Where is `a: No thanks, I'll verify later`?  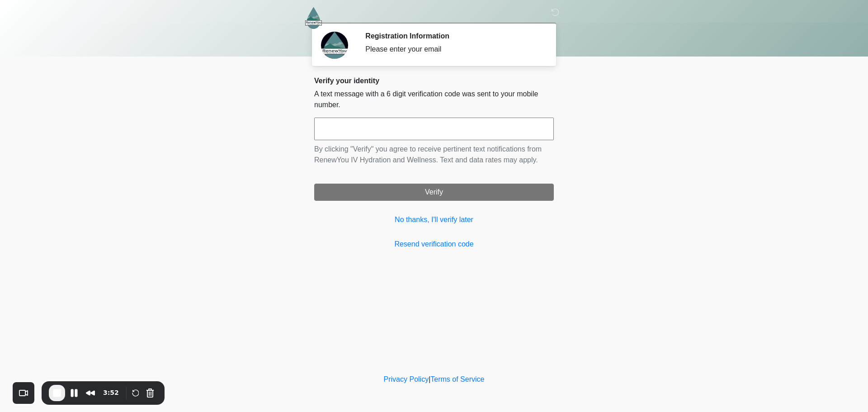 a: No thanks, I'll verify later is located at coordinates (434, 220).